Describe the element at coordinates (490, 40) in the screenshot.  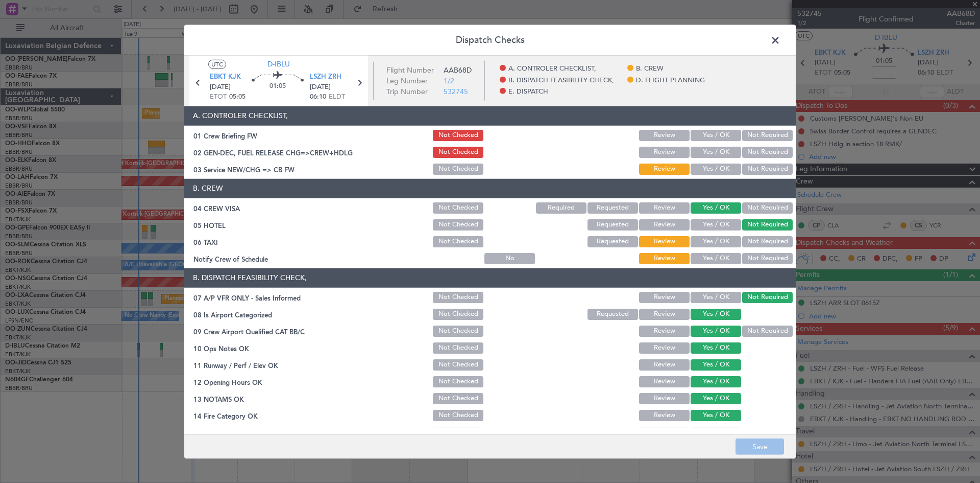
I see `header: Dispatch Checks` at that location.